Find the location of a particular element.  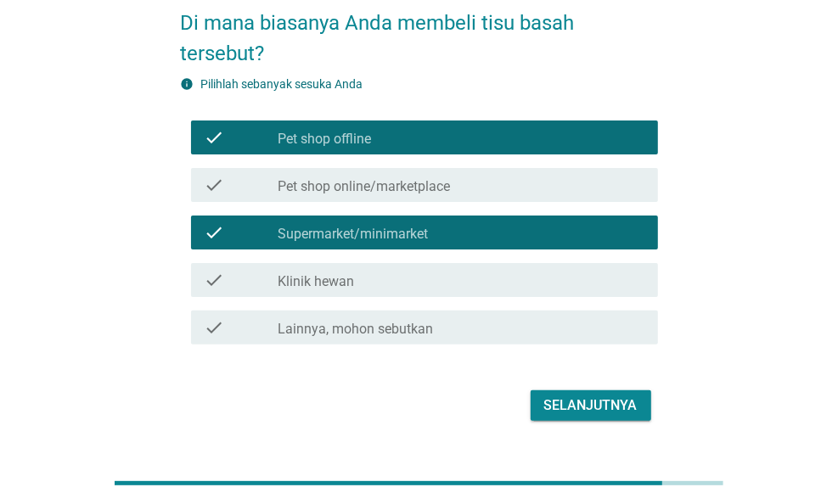

label: Supermarket/minimarket is located at coordinates (352, 234).